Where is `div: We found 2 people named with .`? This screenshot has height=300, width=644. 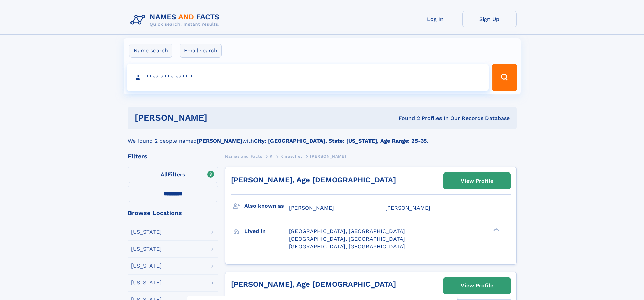 div: We found 2 people named with . is located at coordinates (322, 137).